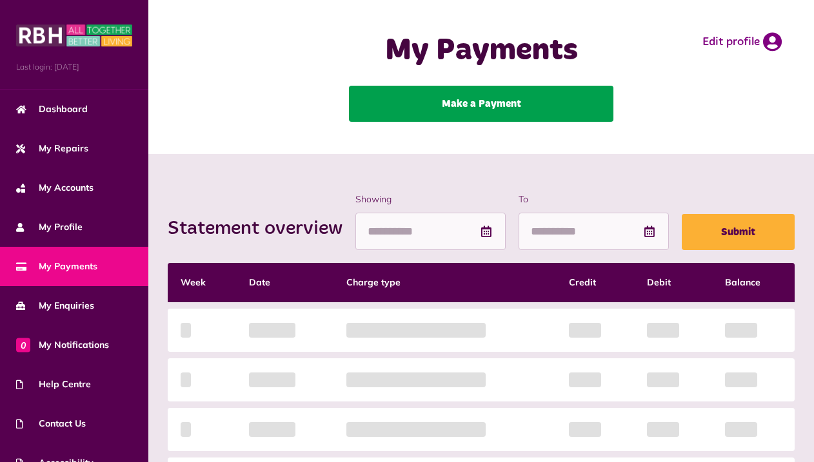 The image size is (814, 462). Describe the element at coordinates (23, 345) in the screenshot. I see `span: 0` at that location.